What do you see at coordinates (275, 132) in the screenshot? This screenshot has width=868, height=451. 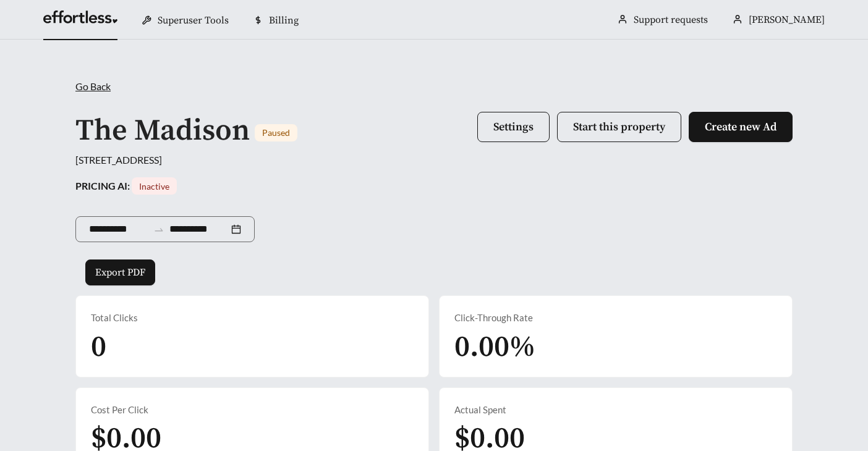 I see `span: Paused` at bounding box center [275, 132].